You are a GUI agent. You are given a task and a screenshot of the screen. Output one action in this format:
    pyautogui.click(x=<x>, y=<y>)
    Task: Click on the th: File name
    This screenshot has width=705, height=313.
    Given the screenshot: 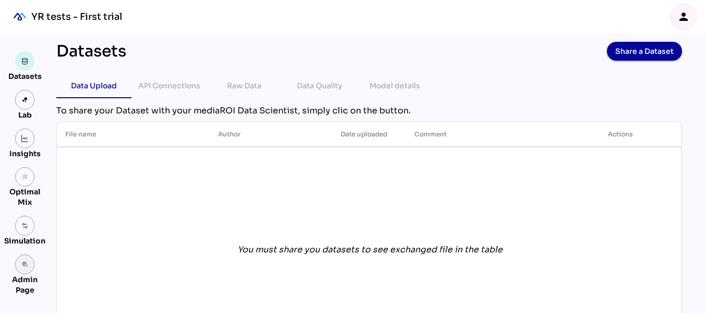 What is the action you would take?
    pyautogui.click(x=133, y=134)
    